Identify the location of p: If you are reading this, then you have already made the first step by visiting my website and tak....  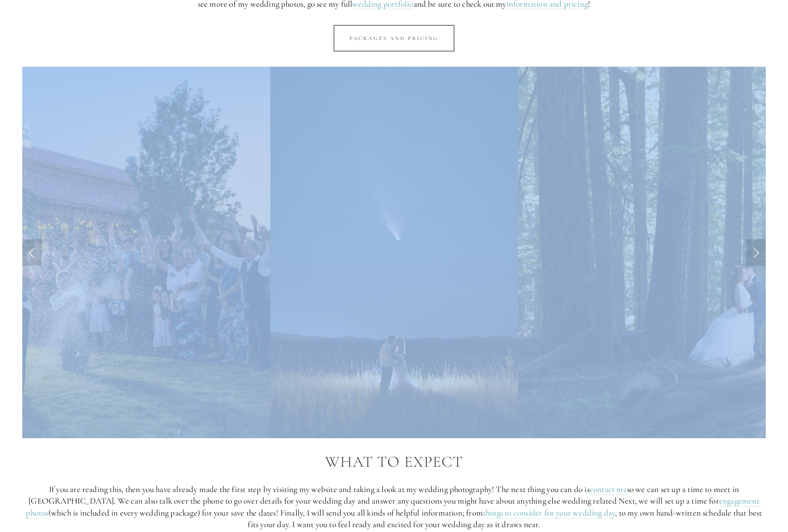
(394, 507).